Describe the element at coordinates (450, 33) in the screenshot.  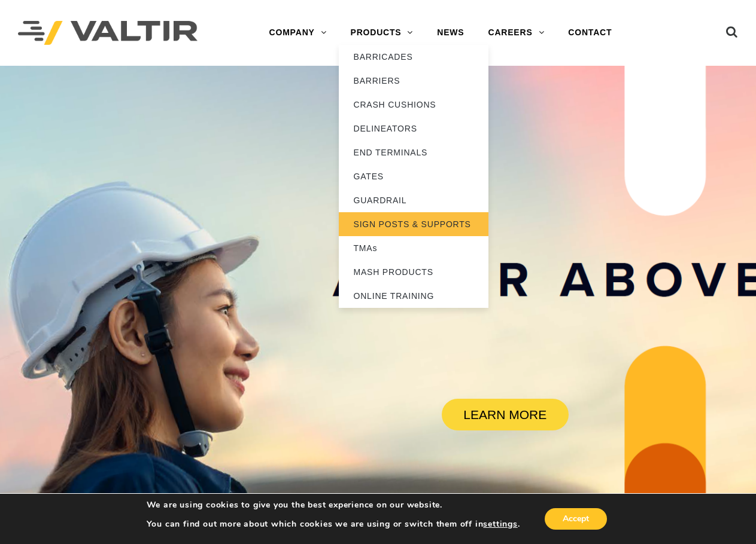
I see `a: NEWS` at that location.